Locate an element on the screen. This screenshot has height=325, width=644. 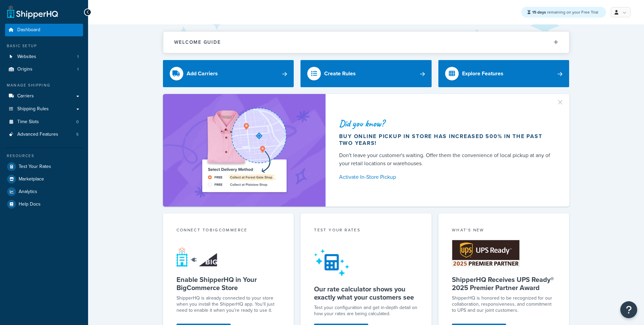
a: Add Carriers is located at coordinates (228, 74).